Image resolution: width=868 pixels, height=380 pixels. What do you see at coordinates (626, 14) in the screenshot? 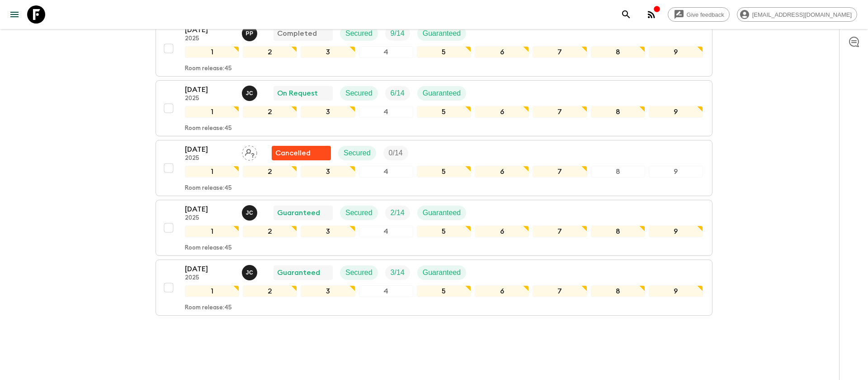
I see `button: search adventures` at bounding box center [626, 14].